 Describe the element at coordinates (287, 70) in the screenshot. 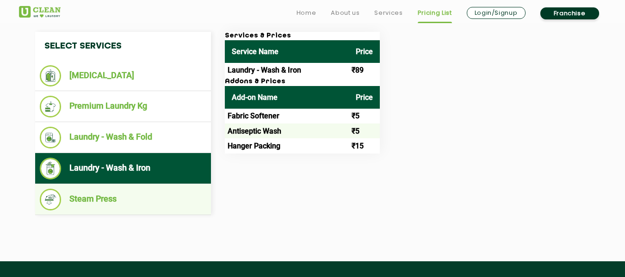

I see `td: Laundry - Wash & Iron` at that location.